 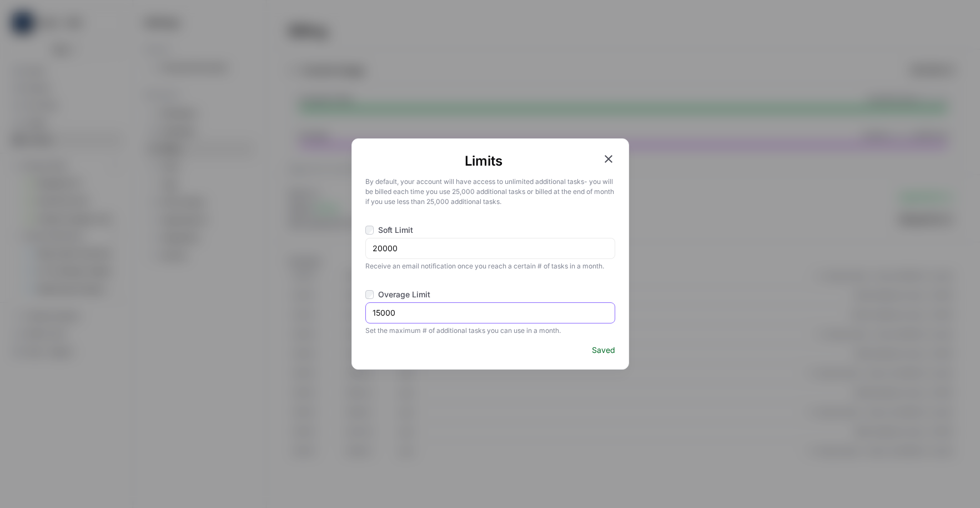 What do you see at coordinates (484, 161) in the screenshot?
I see `h1: Limits` at bounding box center [484, 161].